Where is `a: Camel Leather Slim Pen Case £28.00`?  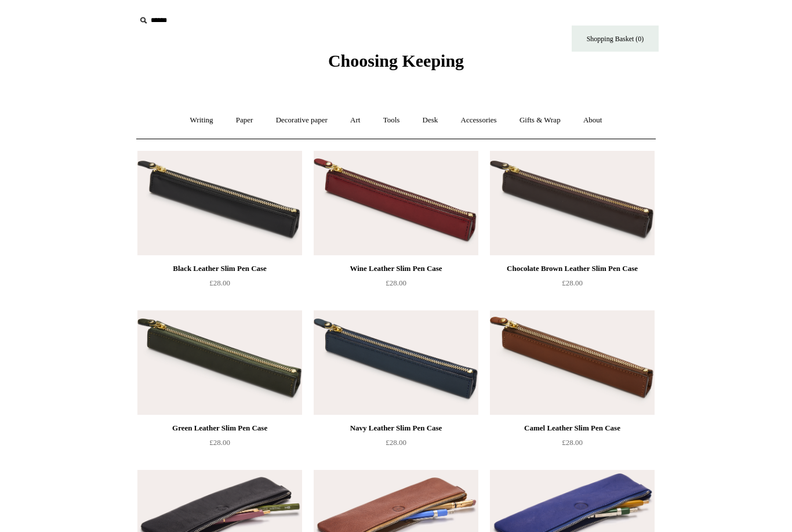
a: Camel Leather Slim Pen Case £28.00 is located at coordinates (573, 445).